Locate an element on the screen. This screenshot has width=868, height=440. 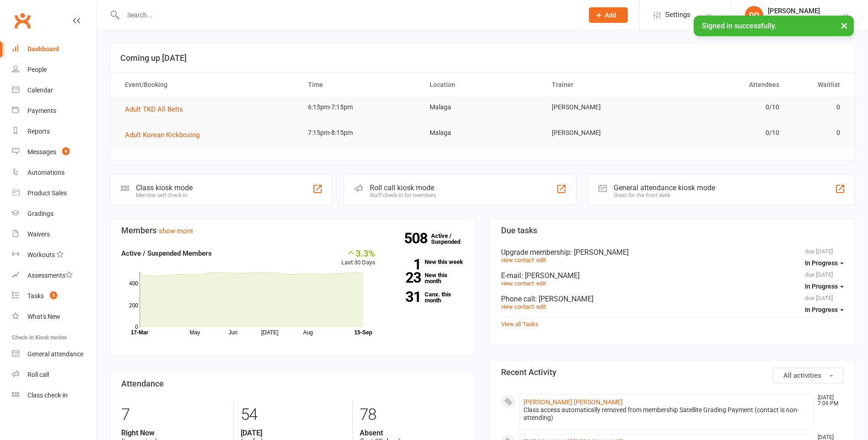
div: Gradings is located at coordinates (41, 214).